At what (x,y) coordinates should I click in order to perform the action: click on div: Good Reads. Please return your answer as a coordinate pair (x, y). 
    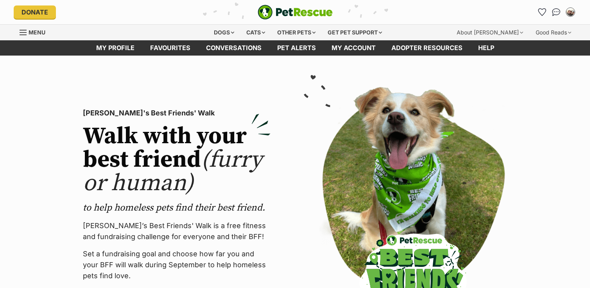
    Looking at the image, I should click on (554, 32).